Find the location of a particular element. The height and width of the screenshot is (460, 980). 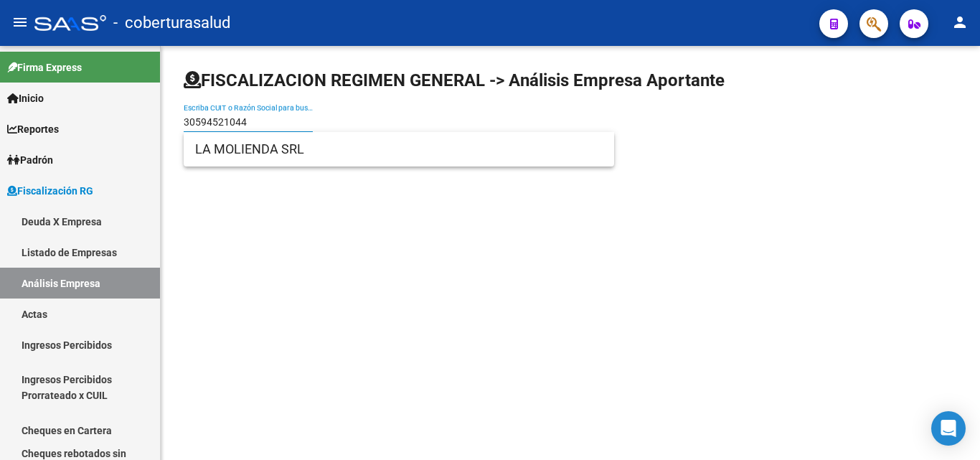

span: Firma Express is located at coordinates (44, 67).